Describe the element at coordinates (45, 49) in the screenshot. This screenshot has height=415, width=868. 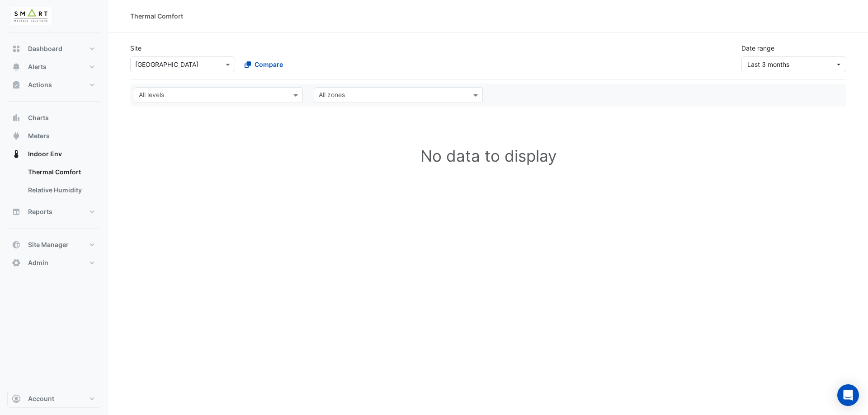
I see `span: Dashboard` at that location.